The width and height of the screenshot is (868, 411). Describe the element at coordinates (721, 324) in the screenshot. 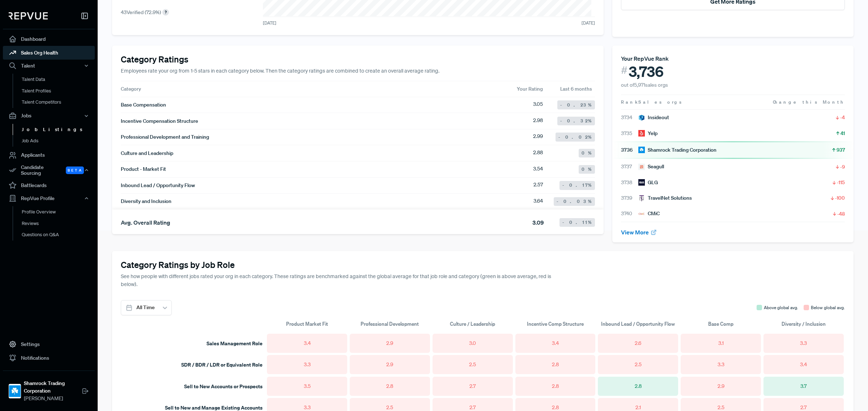

I see `span: Base Comp` at that location.